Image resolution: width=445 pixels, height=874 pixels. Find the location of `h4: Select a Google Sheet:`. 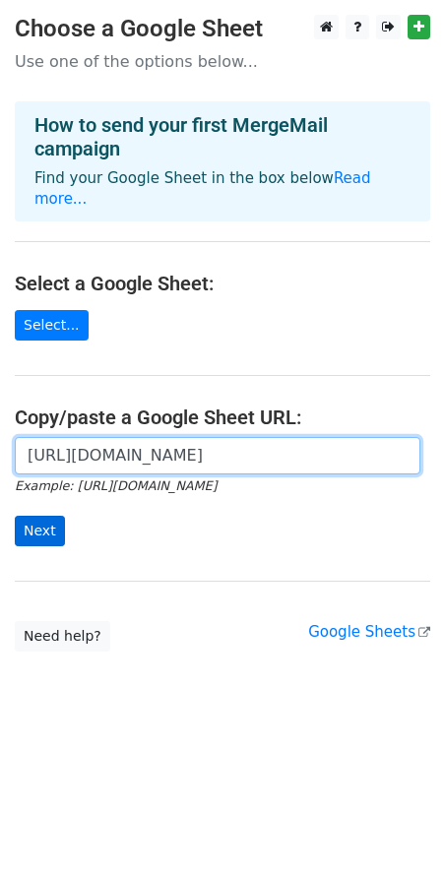

h4: Select a Google Sheet: is located at coordinates (222, 283).